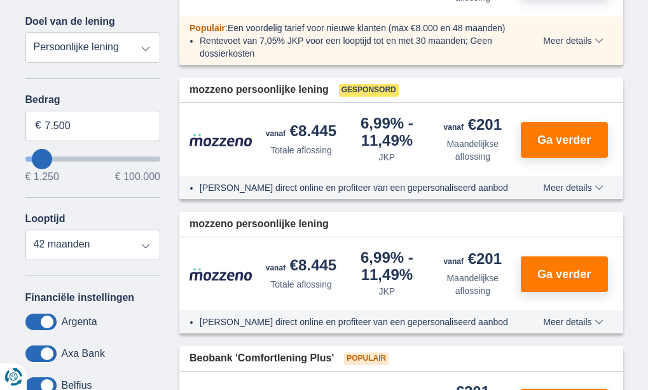 The image size is (648, 390). I want to click on span: € 100.000, so click(137, 177).